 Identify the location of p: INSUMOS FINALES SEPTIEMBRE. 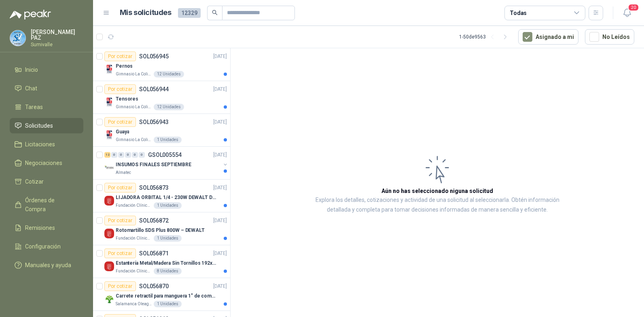
(153, 164).